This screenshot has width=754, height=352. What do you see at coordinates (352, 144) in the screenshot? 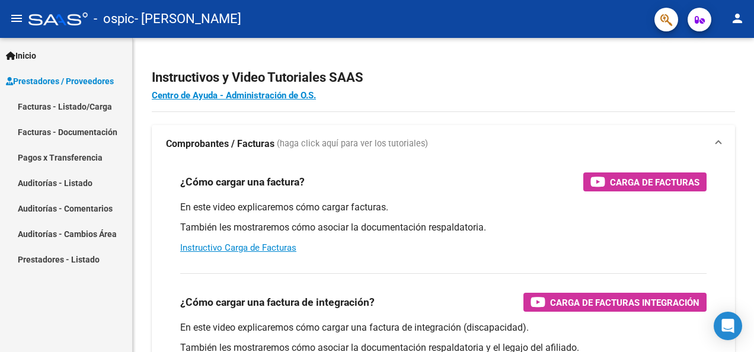
I see `span: (haga click aquí para ver los tutoriales)` at bounding box center [352, 144].